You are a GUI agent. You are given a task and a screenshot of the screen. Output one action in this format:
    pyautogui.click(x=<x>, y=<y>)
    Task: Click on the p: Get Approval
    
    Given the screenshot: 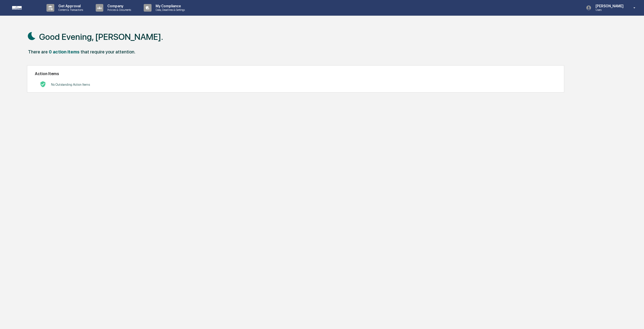 What is the action you would take?
    pyautogui.click(x=70, y=6)
    